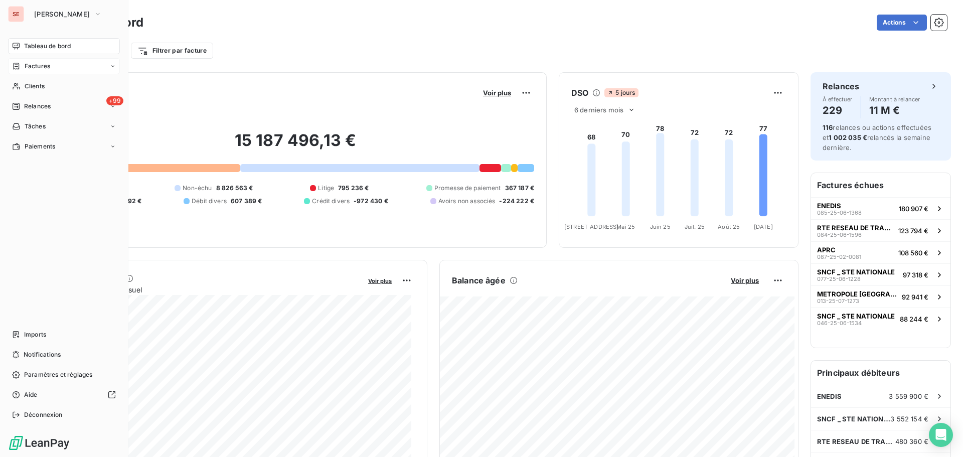  I want to click on span: Paiements, so click(40, 146).